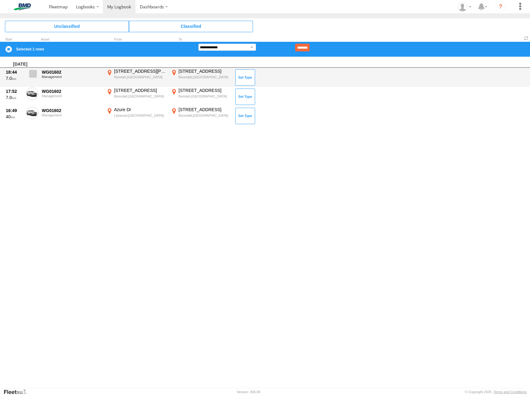 The height and width of the screenshot is (395, 530). Describe the element at coordinates (18, 392) in the screenshot. I see `a: Visit our Website` at that location.